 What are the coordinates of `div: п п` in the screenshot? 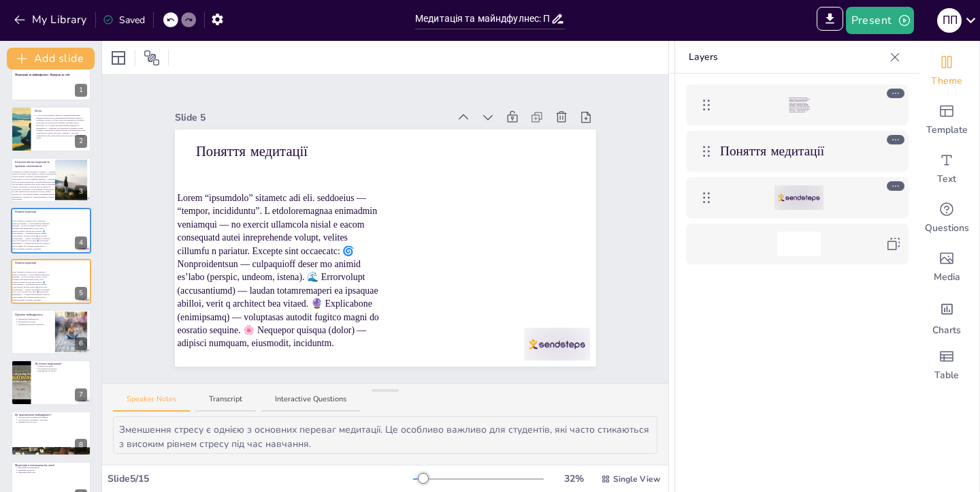 It's located at (950, 20).